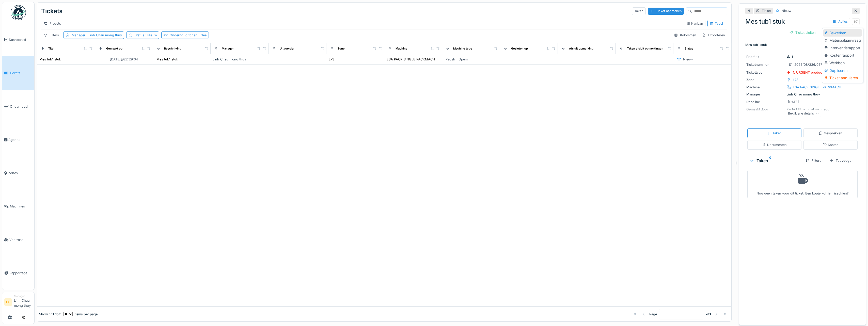  I want to click on div: Beschrijving, so click(173, 48).